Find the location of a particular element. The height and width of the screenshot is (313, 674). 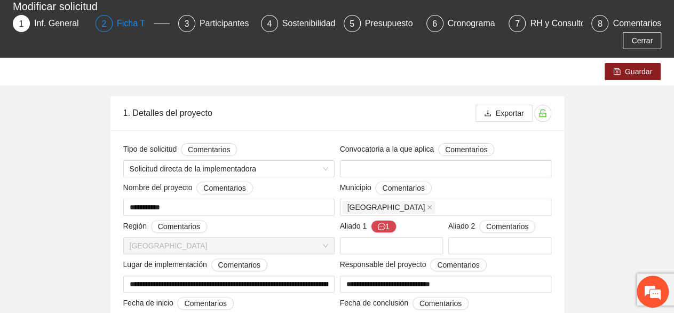

span: Fecha de inicio is located at coordinates (178, 303).